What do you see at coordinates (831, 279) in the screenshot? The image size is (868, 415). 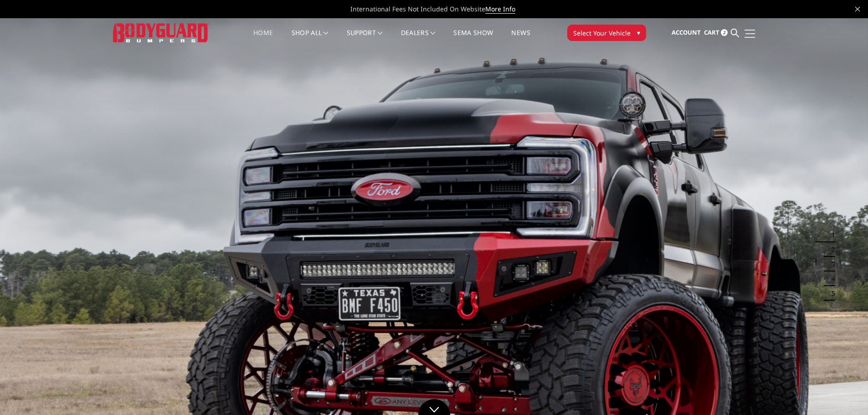 I see `button: 4 of 5` at bounding box center [831, 279].